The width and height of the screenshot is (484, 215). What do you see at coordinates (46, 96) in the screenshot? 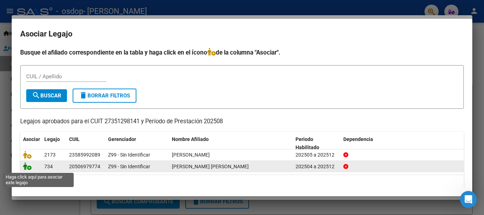
I see `button: Buscar` at bounding box center [46, 96].